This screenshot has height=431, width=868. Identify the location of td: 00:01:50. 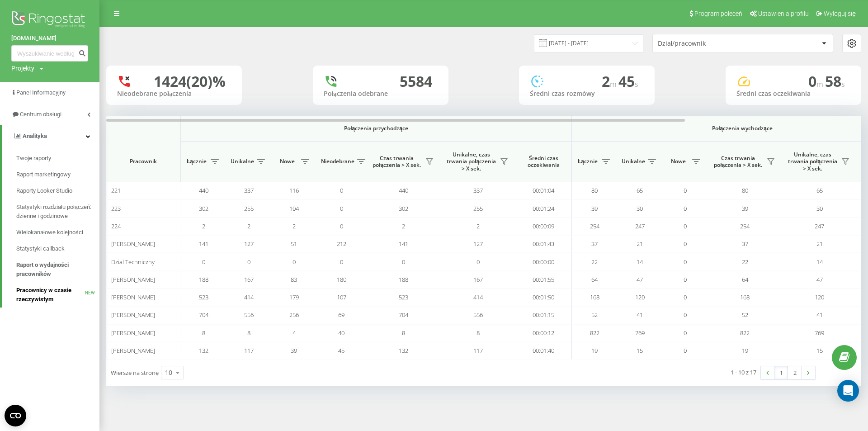
(544, 297).